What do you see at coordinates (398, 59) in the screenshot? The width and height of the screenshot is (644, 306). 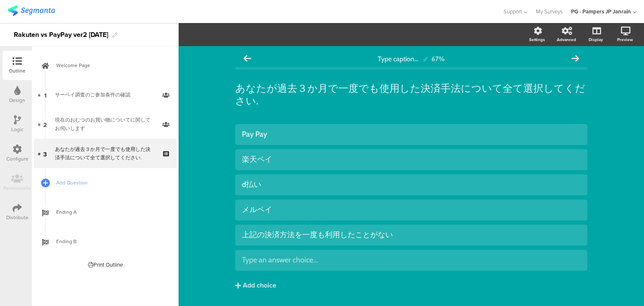 I see `span: Type caption...` at bounding box center [398, 59].